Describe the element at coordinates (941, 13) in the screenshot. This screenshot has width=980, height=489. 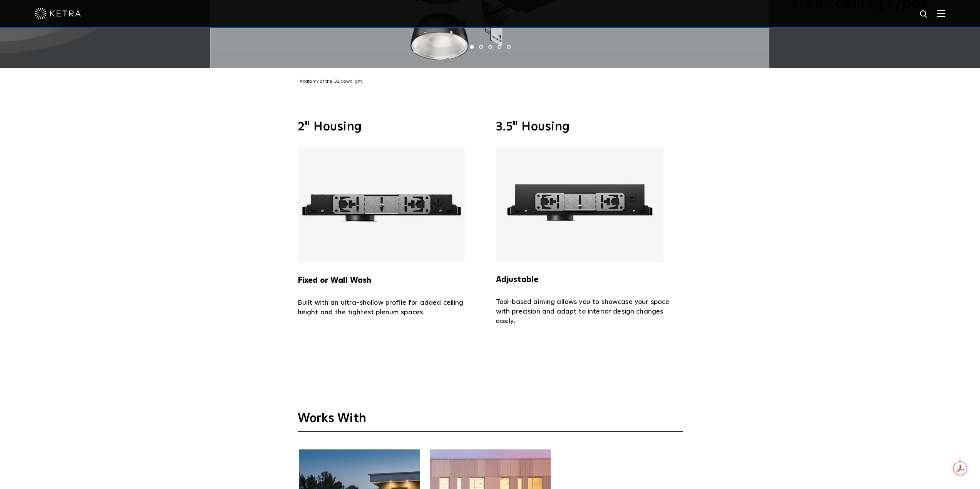
I see `img: Hamburger%20Nav.svg` at that location.